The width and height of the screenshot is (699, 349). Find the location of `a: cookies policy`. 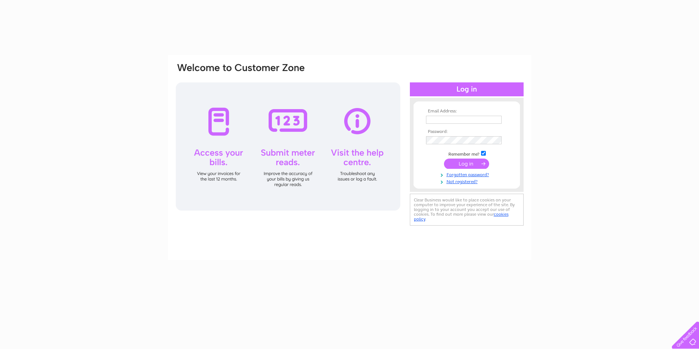

a: cookies policy is located at coordinates (461, 217).